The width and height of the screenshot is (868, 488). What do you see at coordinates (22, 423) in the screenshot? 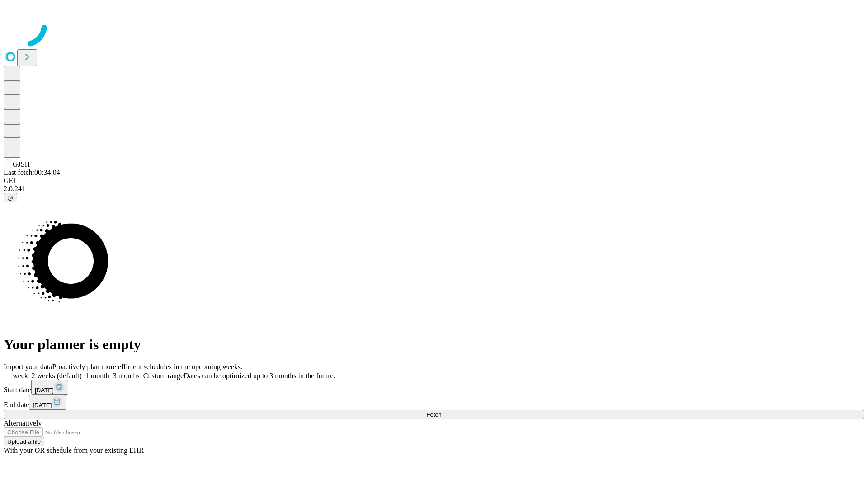
I see `span: Alternatively` at bounding box center [22, 423].